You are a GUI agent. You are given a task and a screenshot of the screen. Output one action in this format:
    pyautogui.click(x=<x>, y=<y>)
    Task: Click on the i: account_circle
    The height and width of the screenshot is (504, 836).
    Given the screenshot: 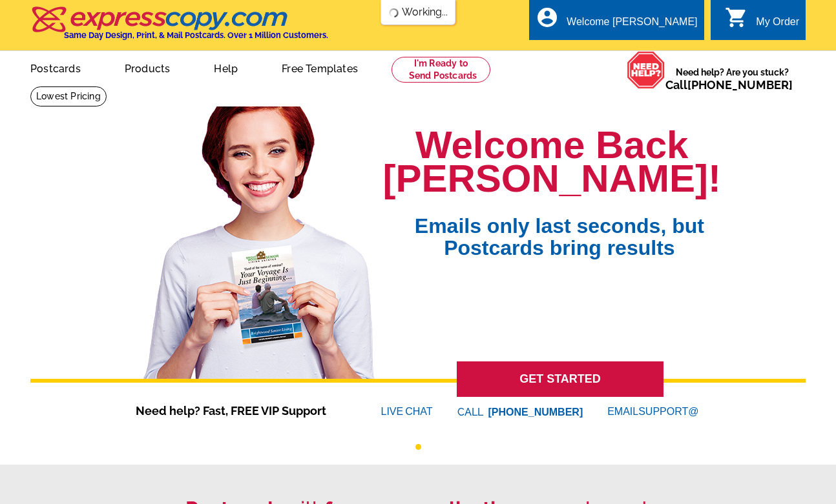 What is the action you would take?
    pyautogui.click(x=547, y=17)
    